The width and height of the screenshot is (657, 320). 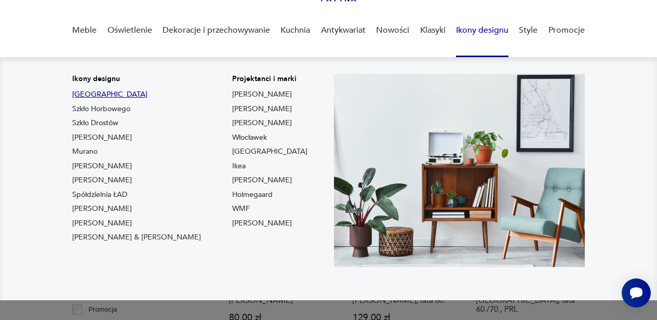 I want to click on a: Dekoracje i przechowywanie, so click(x=216, y=30).